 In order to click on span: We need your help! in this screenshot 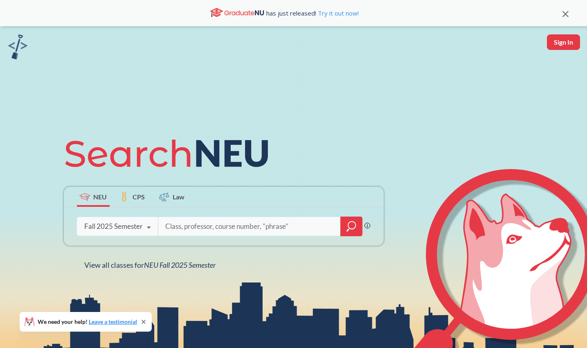, I will do `click(87, 322)`.